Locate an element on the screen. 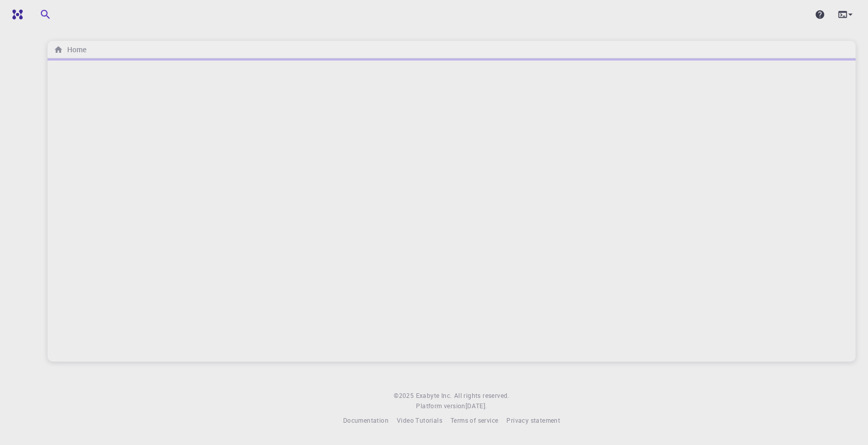 Image resolution: width=868 pixels, height=445 pixels. span: Exabyte Inc. is located at coordinates (434, 395).